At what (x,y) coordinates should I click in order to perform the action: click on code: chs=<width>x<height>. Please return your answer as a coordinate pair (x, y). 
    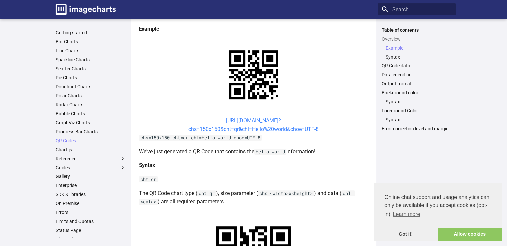
    Looking at the image, I should click on (286, 193).